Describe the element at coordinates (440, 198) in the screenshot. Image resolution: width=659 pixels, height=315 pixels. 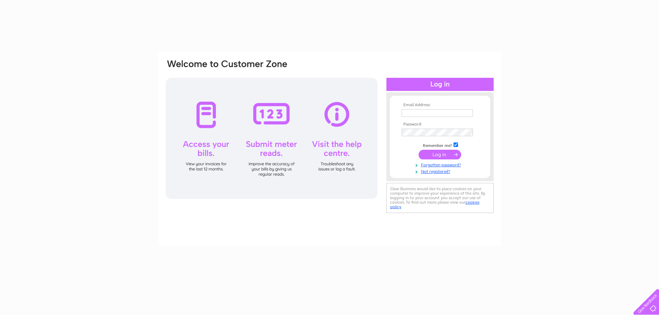
I see `div: Clear Business would like to place cookies on your computer to improve your experience of the sit...` at that location.